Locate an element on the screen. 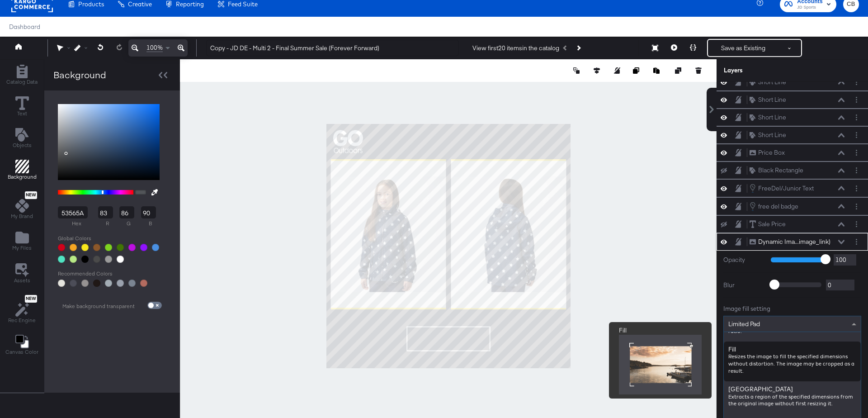 The height and width of the screenshot is (418, 868). div: #417505 is located at coordinates (120, 248).